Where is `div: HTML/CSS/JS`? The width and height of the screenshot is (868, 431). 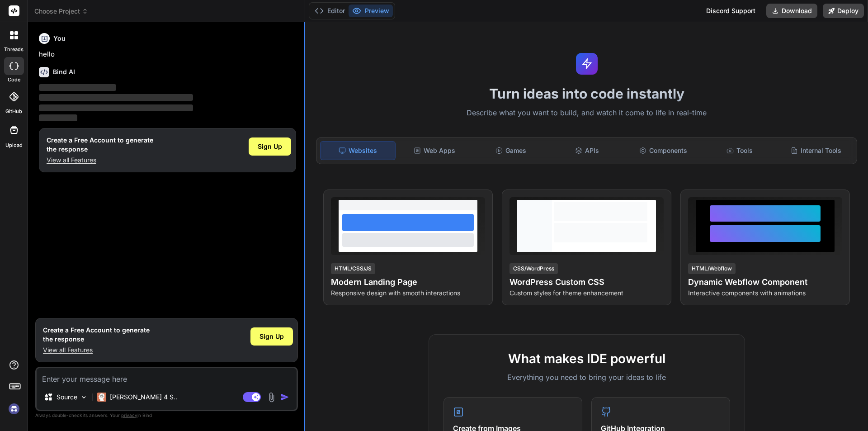
div: HTML/CSS/JS is located at coordinates (353, 268).